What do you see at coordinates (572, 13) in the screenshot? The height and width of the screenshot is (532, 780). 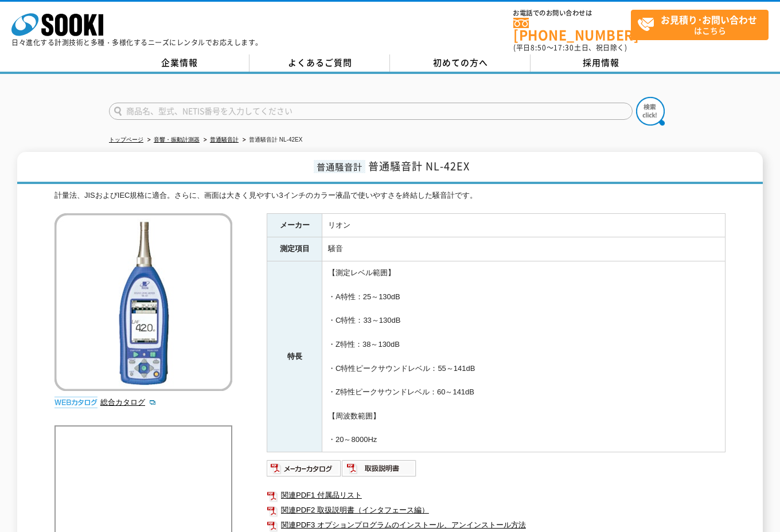 I see `span: お電話でのお問い合わせは` at bounding box center [572, 13].